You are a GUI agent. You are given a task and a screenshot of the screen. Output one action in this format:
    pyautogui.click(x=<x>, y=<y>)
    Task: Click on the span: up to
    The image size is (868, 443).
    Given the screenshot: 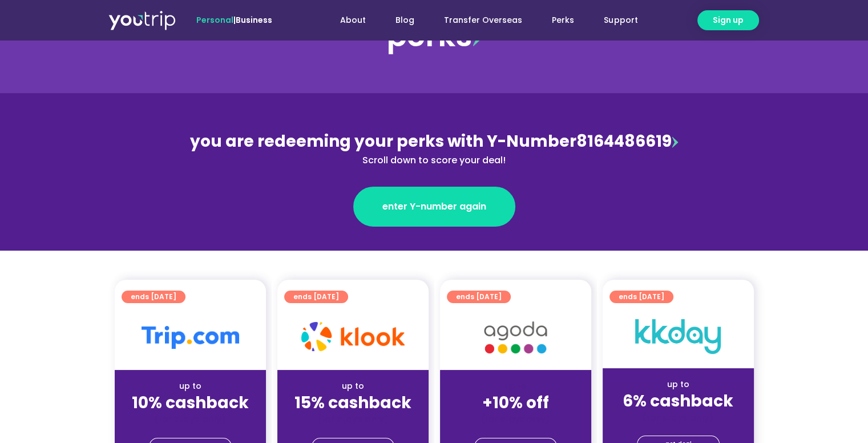 What is the action you would take?
    pyautogui.click(x=515, y=386)
    